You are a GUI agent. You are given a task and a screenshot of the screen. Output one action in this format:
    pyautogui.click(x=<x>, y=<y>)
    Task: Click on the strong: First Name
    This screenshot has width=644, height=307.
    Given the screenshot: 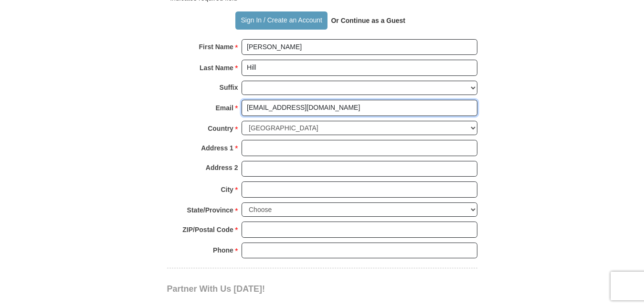 What is the action you would take?
    pyautogui.click(x=216, y=47)
    